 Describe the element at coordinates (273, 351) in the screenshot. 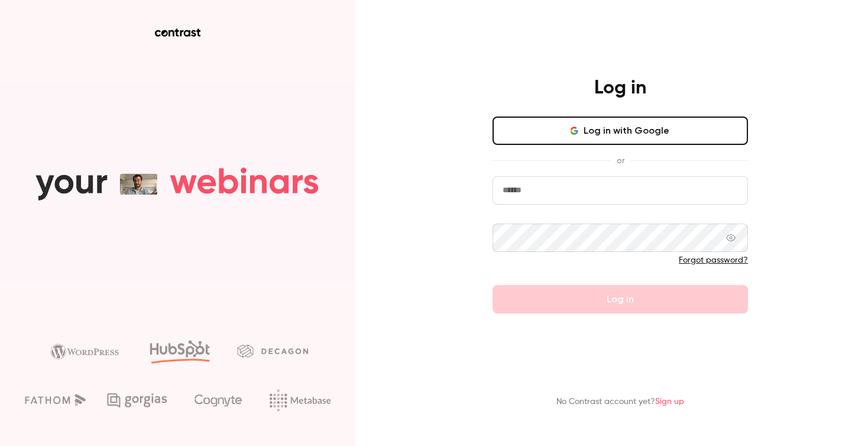

I see `img: decagon` at that location.